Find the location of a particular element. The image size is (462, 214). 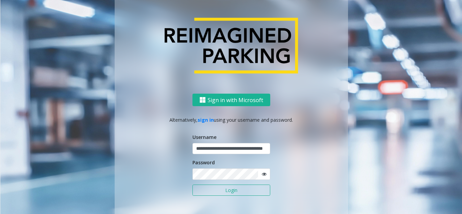

button: Login is located at coordinates (231, 190).